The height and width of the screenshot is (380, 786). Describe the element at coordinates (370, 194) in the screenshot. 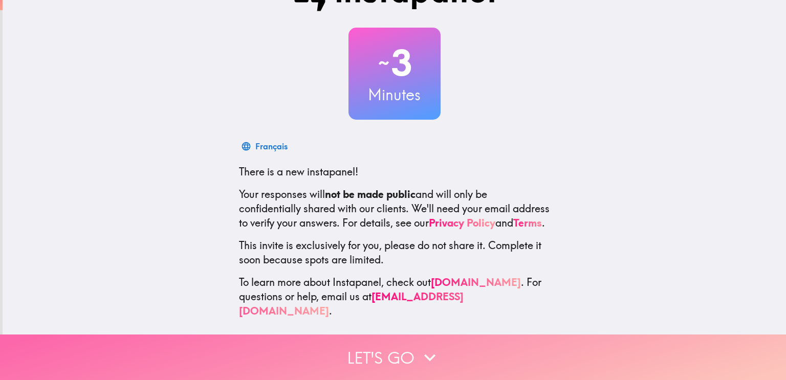

I see `b: not be made public` at that location.